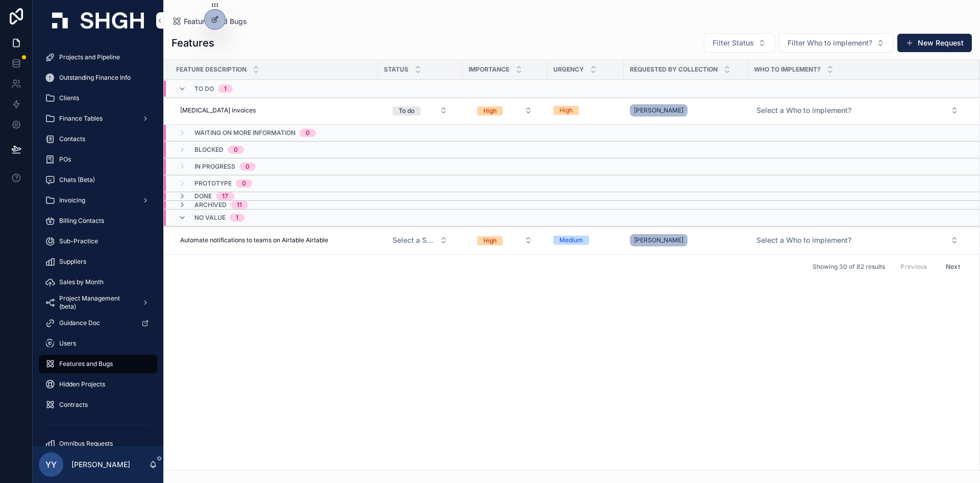 The image size is (980, 483). What do you see at coordinates (98, 78) in the screenshot?
I see `a: Outstanding Finance Info` at bounding box center [98, 78].